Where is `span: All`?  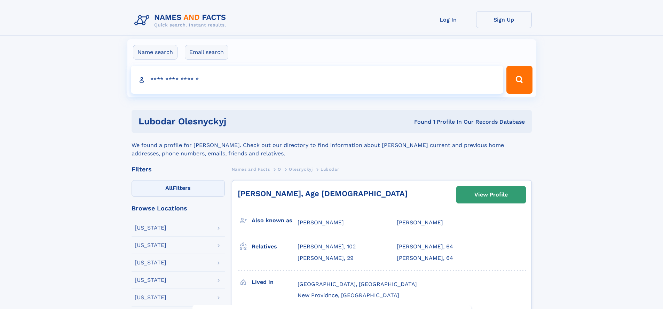 span: All is located at coordinates (169, 188).